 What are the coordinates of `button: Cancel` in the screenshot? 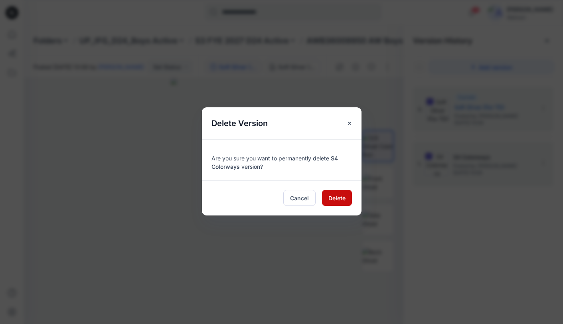 It's located at (299, 198).